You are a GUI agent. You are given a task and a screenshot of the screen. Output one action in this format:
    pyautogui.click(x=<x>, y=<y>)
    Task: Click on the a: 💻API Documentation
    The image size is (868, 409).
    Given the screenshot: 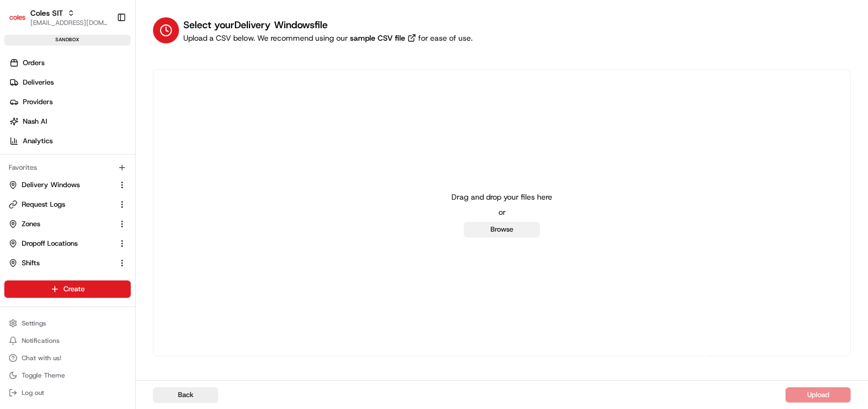 What is the action you would take?
    pyautogui.click(x=133, y=163)
    